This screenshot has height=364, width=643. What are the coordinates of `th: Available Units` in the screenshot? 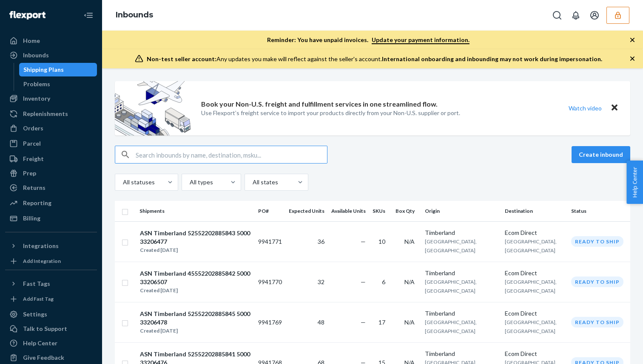 It's located at (348, 211).